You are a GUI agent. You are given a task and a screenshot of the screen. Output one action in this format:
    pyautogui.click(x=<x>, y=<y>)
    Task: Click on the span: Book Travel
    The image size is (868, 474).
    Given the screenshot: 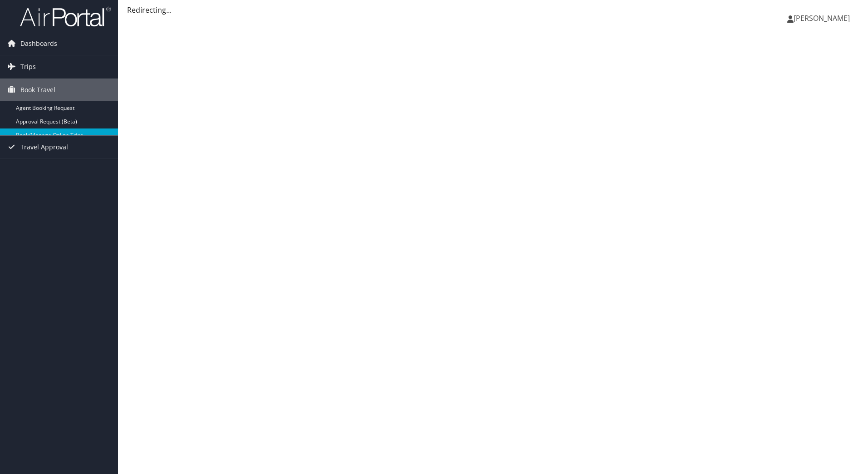 What is the action you would take?
    pyautogui.click(x=37, y=90)
    